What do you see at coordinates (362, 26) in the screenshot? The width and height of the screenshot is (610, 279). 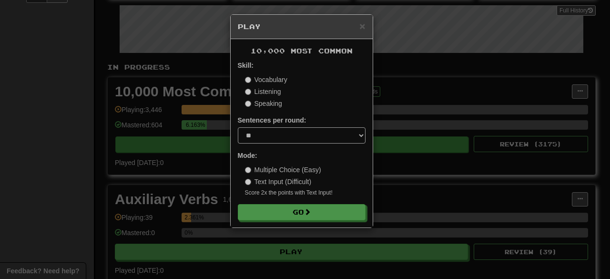 I see `button: Close` at bounding box center [362, 26].